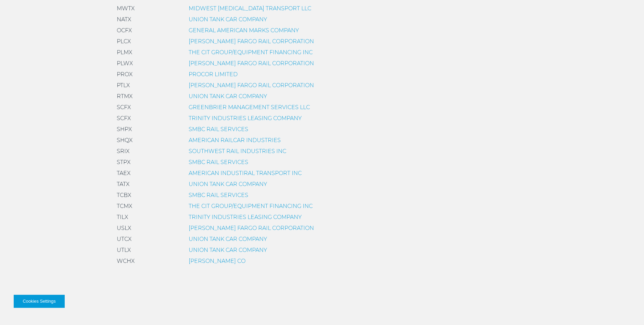  Describe the element at coordinates (125, 205) in the screenshot. I see `span: TCMX` at that location.